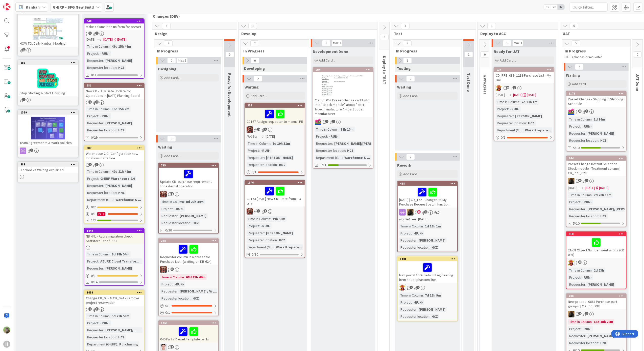 The image size is (644, 351). What do you see at coordinates (596, 166) in the screenshot?
I see `div: 644Preset Change Default Selection Stock module - Treatment column | CD_PRE_028` at bounding box center [596, 166].